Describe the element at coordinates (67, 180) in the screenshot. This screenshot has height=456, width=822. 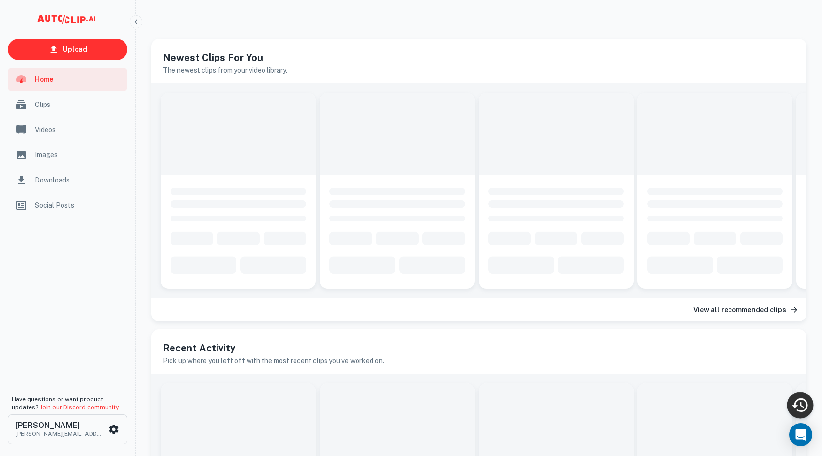
I see `a: Downloads` at that location.